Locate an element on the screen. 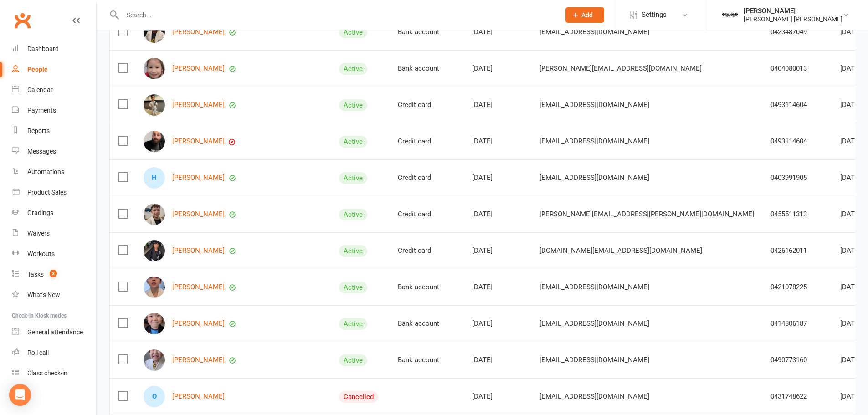 The image size is (868, 415). div: People is located at coordinates (37, 70).